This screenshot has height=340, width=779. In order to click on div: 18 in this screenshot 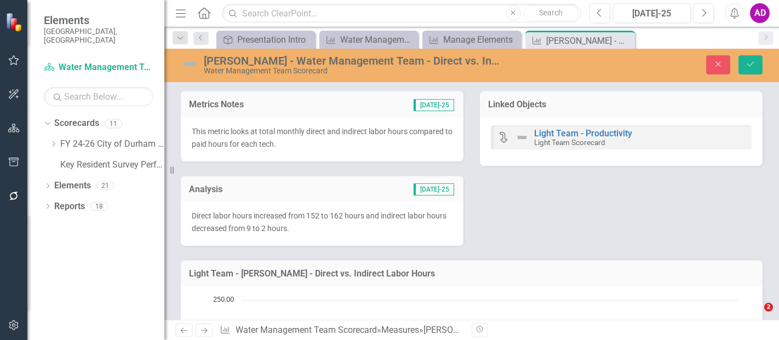, I will do `click(99, 206)`.